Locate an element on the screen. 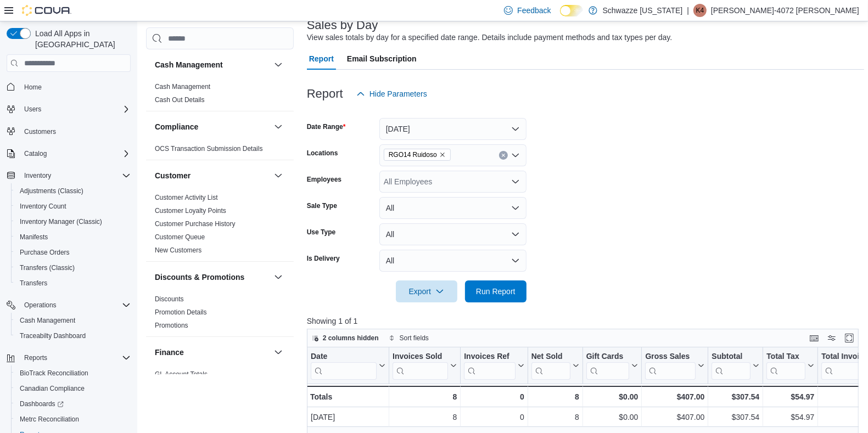 This screenshot has height=433, width=868. button: Invoices Sold is located at coordinates (424, 365).